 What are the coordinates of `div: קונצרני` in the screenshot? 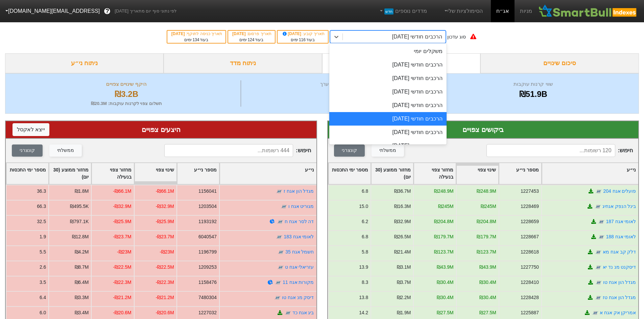 It's located at (27, 151).